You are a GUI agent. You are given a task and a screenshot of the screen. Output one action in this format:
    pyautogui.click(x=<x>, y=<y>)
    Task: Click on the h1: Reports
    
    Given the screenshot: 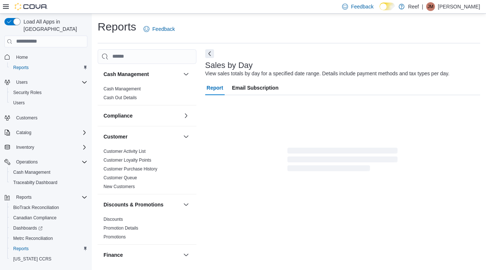 What is the action you would take?
    pyautogui.click(x=117, y=27)
    